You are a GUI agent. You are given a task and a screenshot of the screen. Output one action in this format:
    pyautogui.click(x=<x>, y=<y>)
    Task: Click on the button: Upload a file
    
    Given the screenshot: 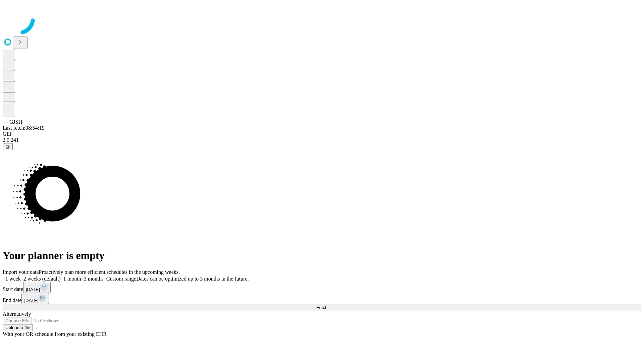 What is the action you would take?
    pyautogui.click(x=18, y=328)
    